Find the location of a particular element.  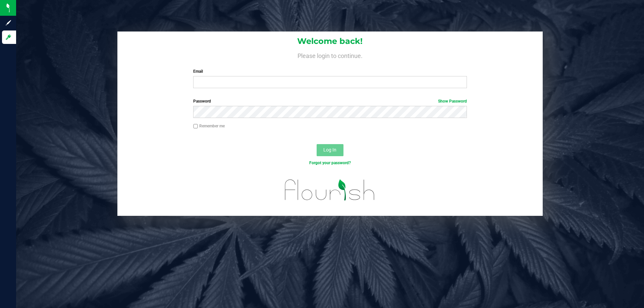

a: Show Password is located at coordinates (452, 101).